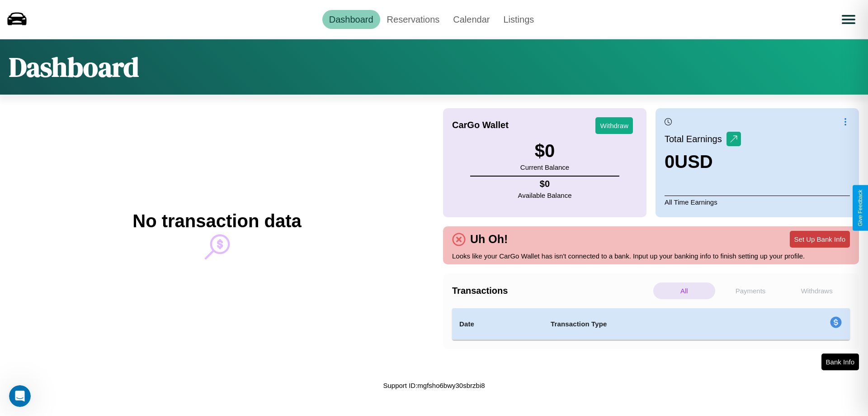 This screenshot has width=868, height=416. Describe the element at coordinates (757, 202) in the screenshot. I see `p: All Time Earnings` at that location.